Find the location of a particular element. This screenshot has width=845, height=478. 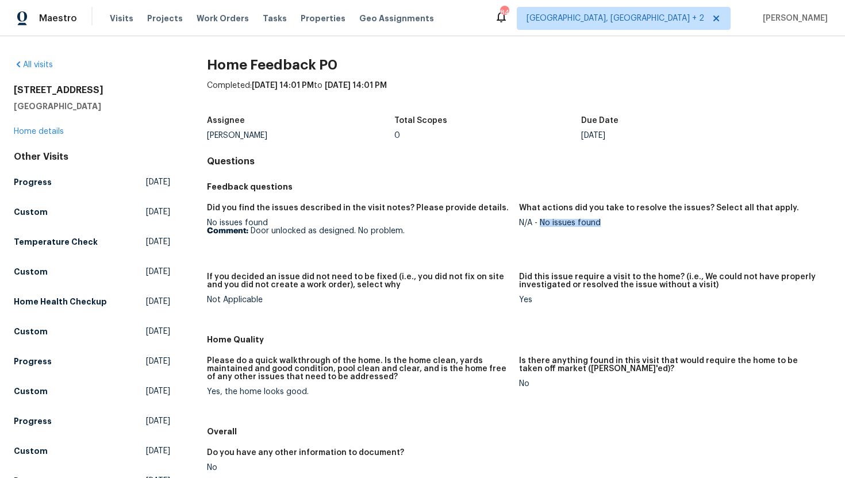

h5: Home Quality is located at coordinates (519, 340).